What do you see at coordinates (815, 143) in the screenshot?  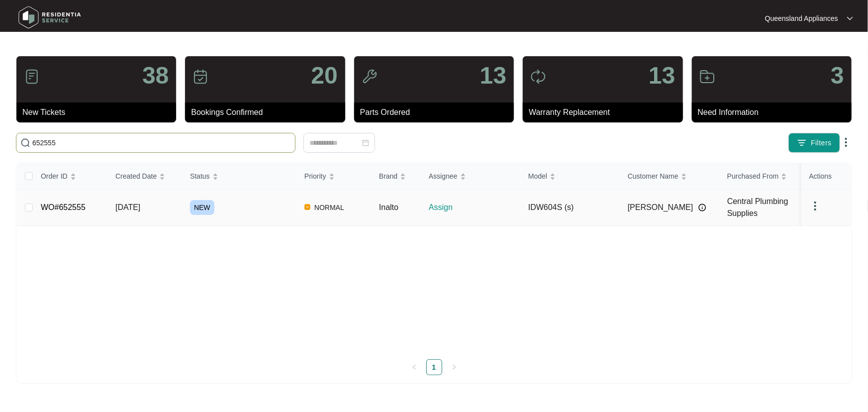 I see `button: filter iconFilters` at bounding box center [815, 143].